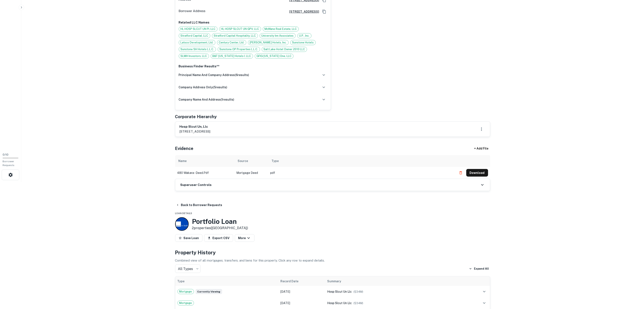  I want to click on span: Loan Details, so click(183, 213).